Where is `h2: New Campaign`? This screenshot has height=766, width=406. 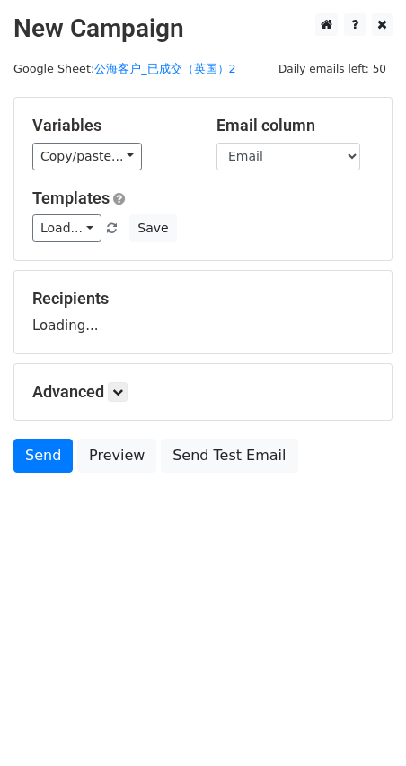
h2: New Campaign is located at coordinates (203, 29).